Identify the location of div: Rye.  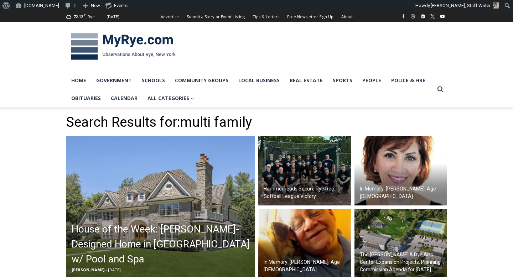
(91, 17).